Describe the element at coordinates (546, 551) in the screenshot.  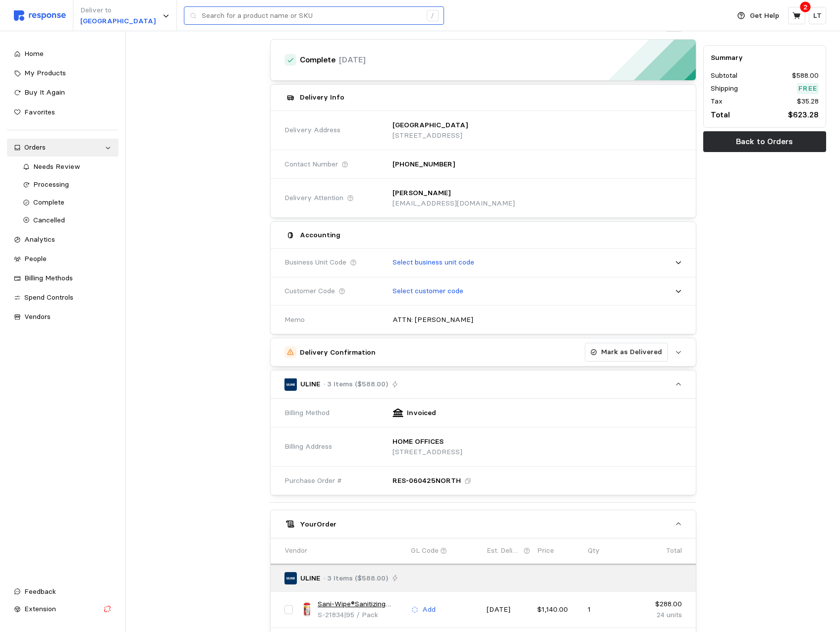
I see `p: Price` at that location.